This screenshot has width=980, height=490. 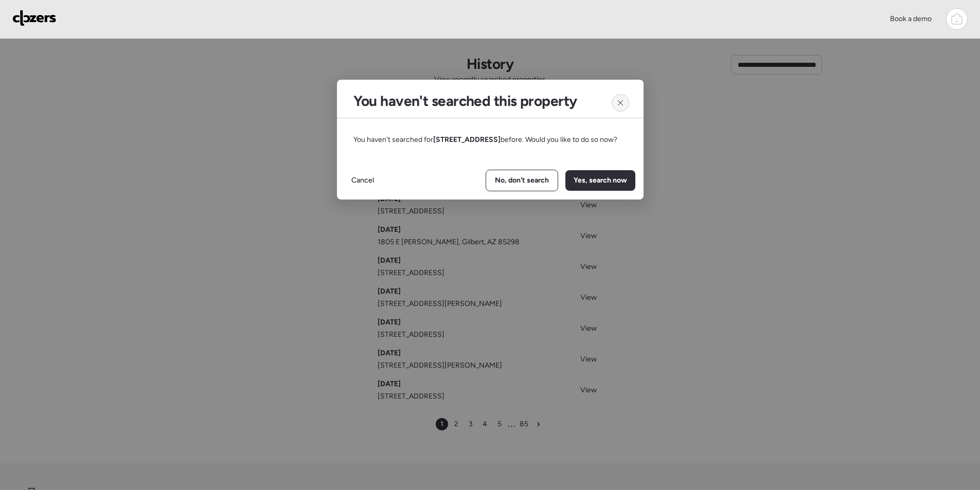 I want to click on span: Yes, search now, so click(x=601, y=181).